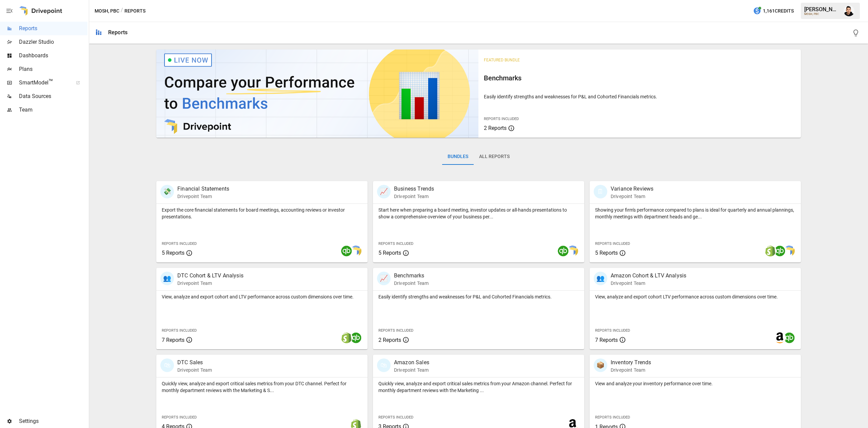 Image resolution: width=868 pixels, height=428 pixels. Describe the element at coordinates (262, 297) in the screenshot. I see `p: View, analyze and export cohort and LTV performance across custom dimensions over time.` at that location.